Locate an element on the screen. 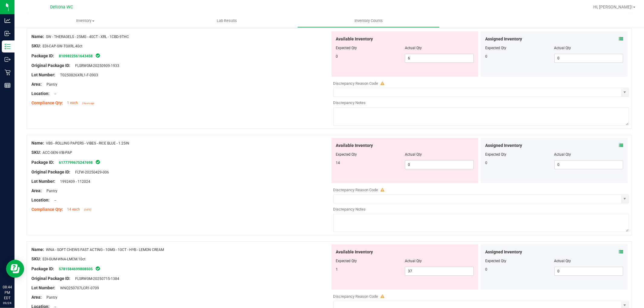 The width and height of the screenshot is (644, 308). span: 14 each is located at coordinates (73, 209).